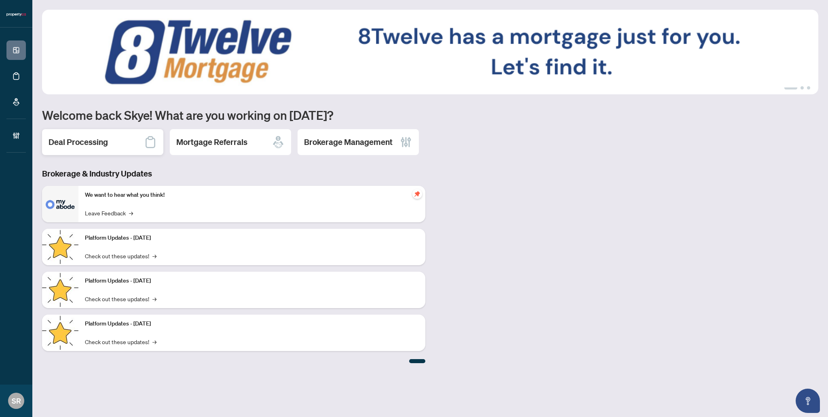  Describe the element at coordinates (60, 247) in the screenshot. I see `img: Platform Updates - July 21, 2025` at that location.